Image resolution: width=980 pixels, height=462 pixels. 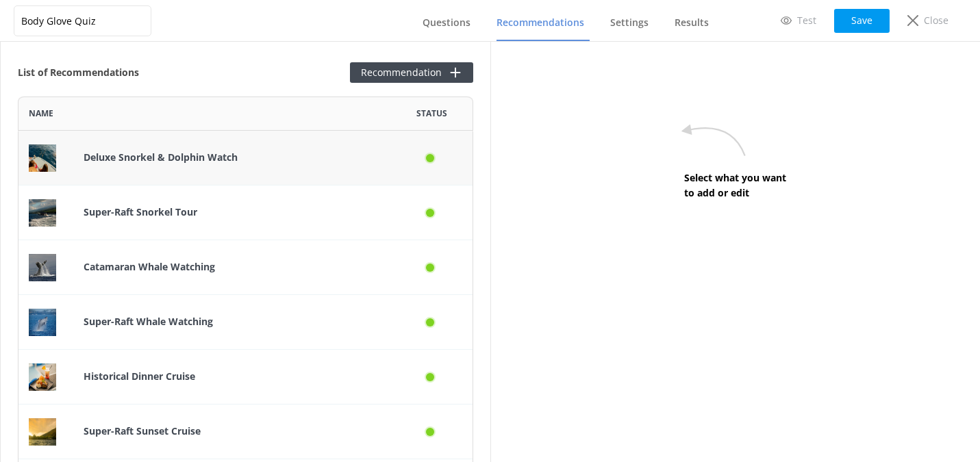 What do you see at coordinates (78, 72) in the screenshot?
I see `h4: List of Recommendations` at bounding box center [78, 72].